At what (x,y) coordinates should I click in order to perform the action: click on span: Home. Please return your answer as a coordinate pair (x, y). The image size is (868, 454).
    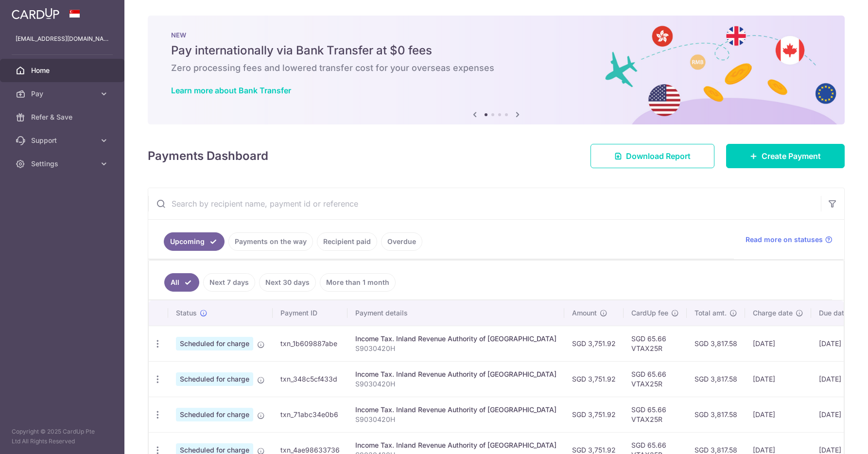
    Looking at the image, I should click on (63, 71).